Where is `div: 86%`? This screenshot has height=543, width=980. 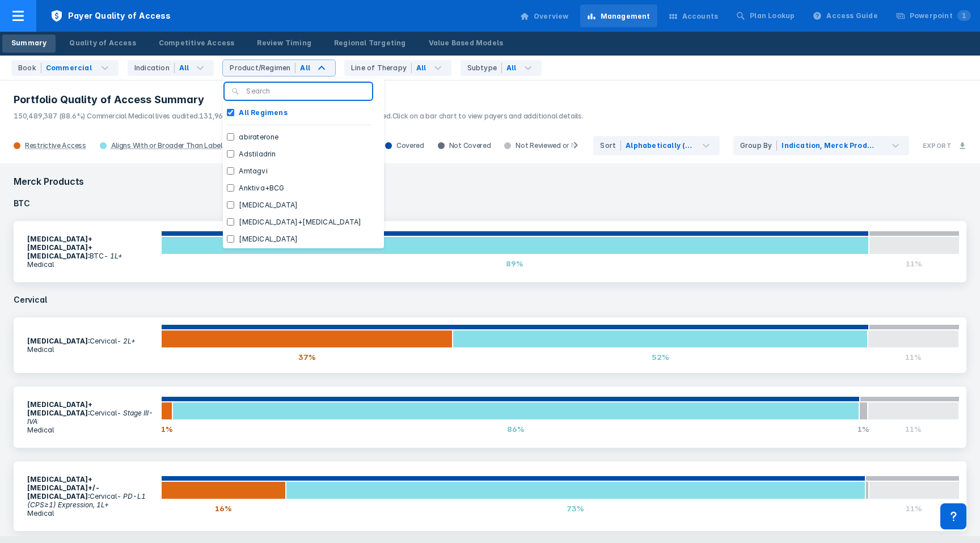
div: 86% is located at coordinates (515, 429).